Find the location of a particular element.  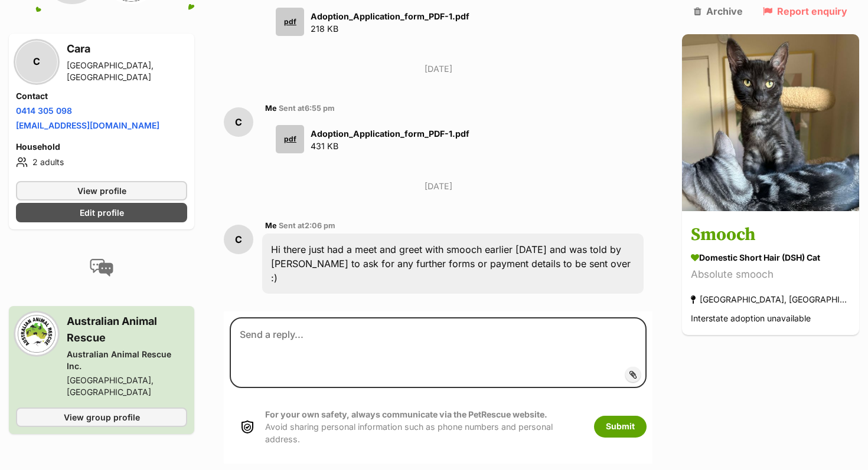

img: Smooch is located at coordinates (770, 123).